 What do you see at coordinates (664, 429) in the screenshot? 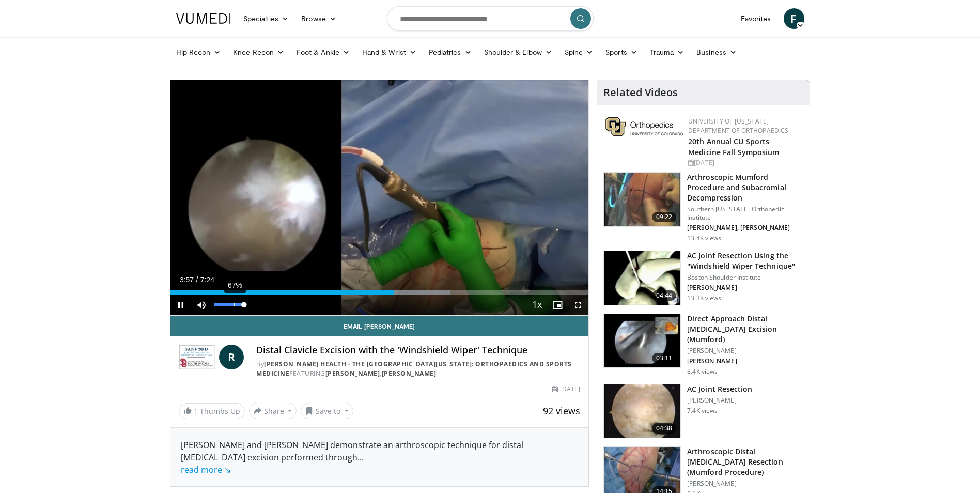
I see `span: 04:38` at bounding box center [664, 429].